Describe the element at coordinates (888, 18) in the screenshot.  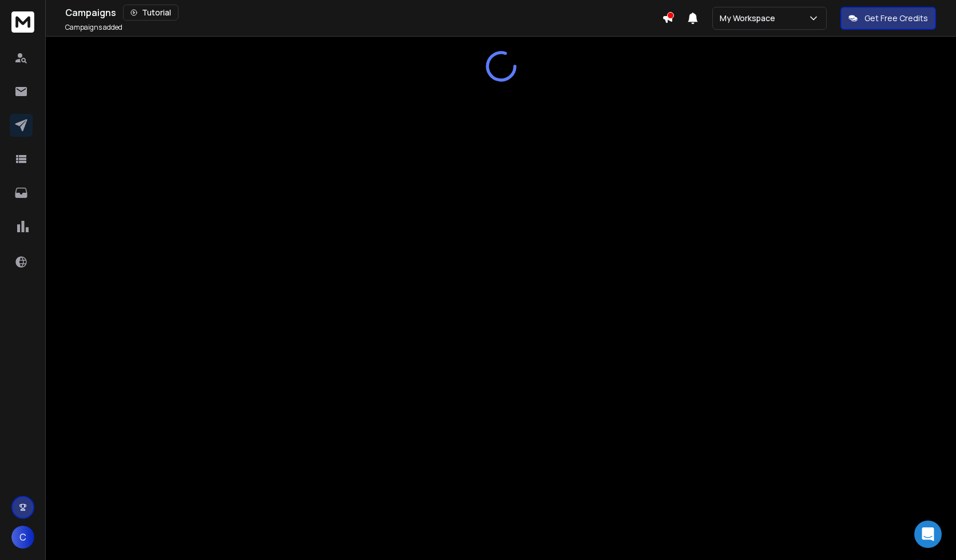
I see `button: Get Free Credits` at that location.